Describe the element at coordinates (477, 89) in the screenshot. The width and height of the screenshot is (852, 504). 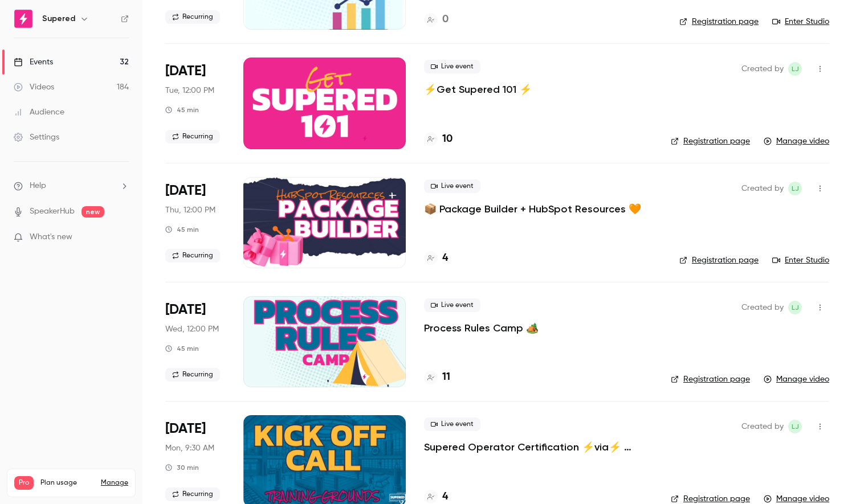
I see `p: ⚡️Get Supered 101 ⚡️` at that location.